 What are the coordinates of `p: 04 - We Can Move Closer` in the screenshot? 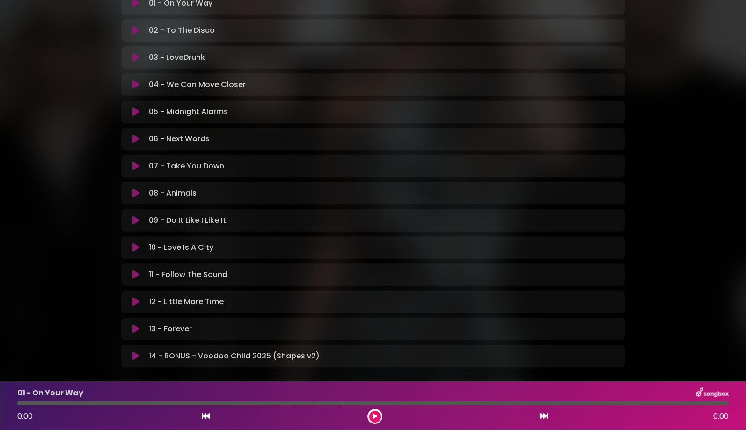 It's located at (197, 85).